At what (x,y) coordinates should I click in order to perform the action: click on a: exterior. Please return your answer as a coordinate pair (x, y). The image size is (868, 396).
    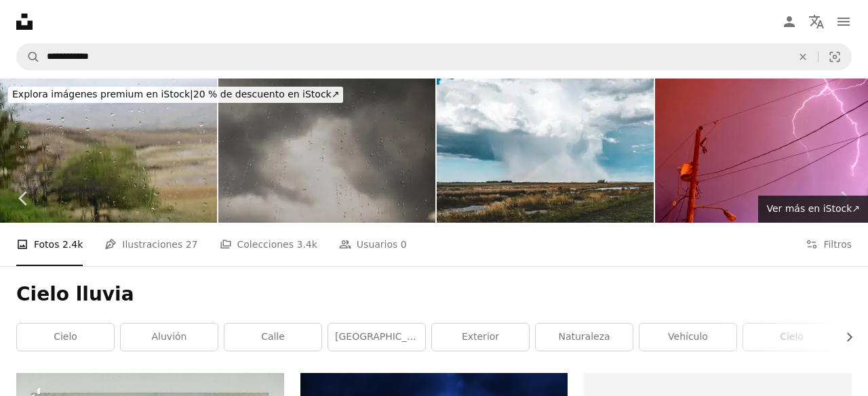
    Looking at the image, I should click on (480, 337).